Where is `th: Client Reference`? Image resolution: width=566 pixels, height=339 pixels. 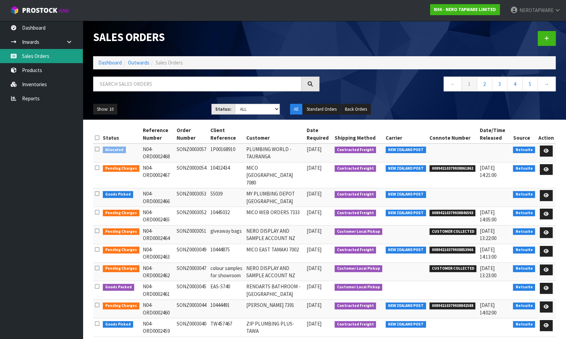
th: Client Reference is located at coordinates (226, 134).